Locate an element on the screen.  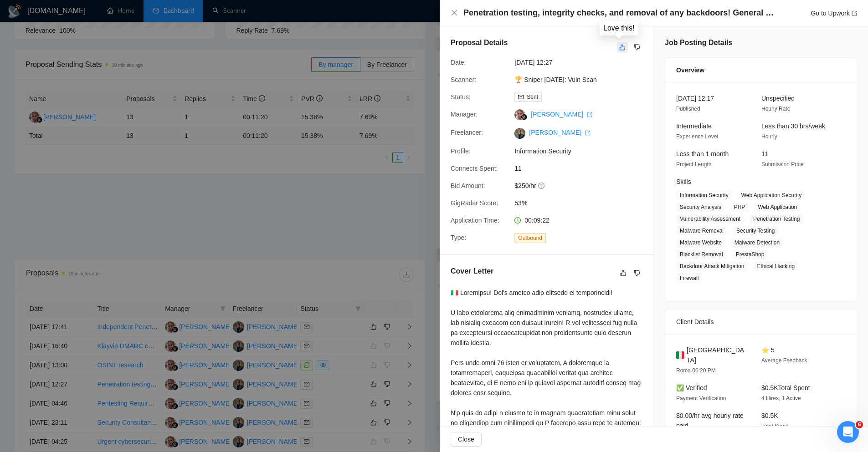
span: Outbound is located at coordinates (530, 238).